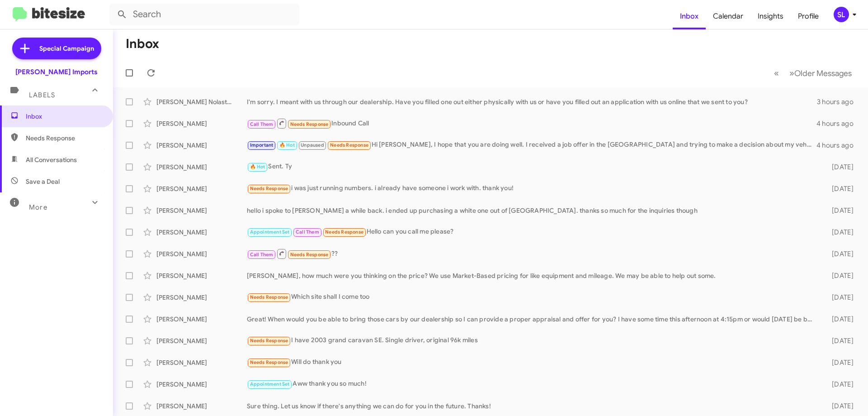 The image size is (868, 416). What do you see at coordinates (770, 17) in the screenshot?
I see `span: Insights` at bounding box center [770, 17].